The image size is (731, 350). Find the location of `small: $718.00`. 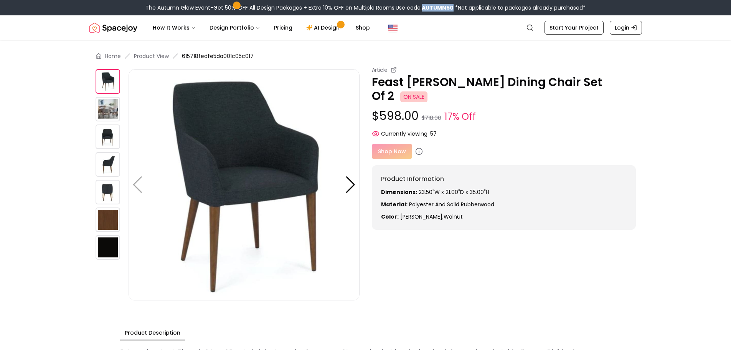

small: $718.00 is located at coordinates (431, 118).